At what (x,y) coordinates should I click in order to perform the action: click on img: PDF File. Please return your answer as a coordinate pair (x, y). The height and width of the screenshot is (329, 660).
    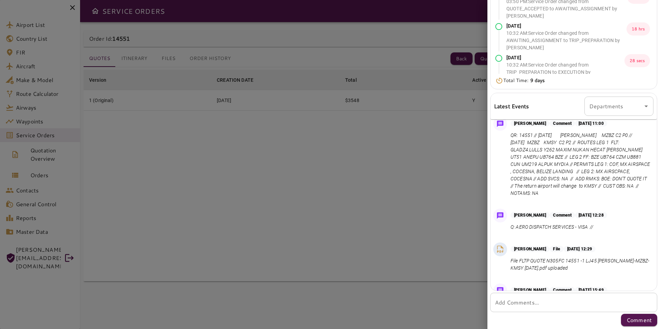
    Looking at the image, I should click on (500, 250).